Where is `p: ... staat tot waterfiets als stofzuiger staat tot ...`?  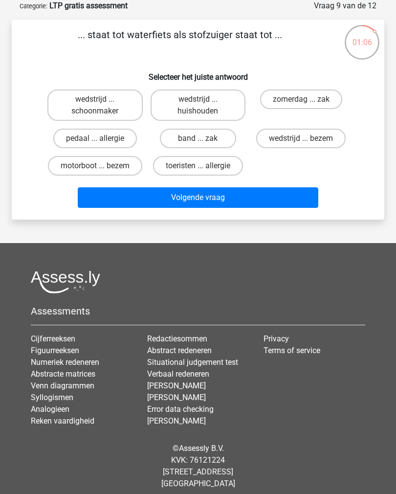
p: ... staat tot waterfiets als stofzuiger staat tot ... is located at coordinates (180, 42).